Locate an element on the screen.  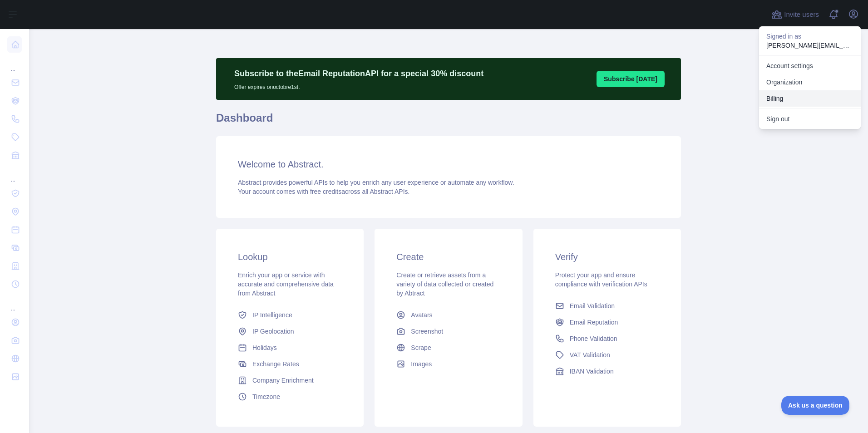
span: Email Reputation is located at coordinates (594, 322).